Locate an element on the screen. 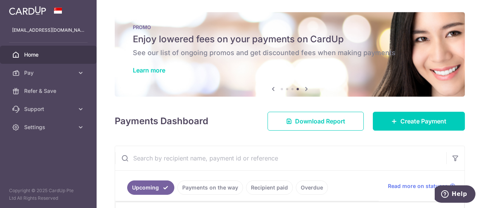 The image size is (483, 208). span: Create Payment is located at coordinates (424, 121).